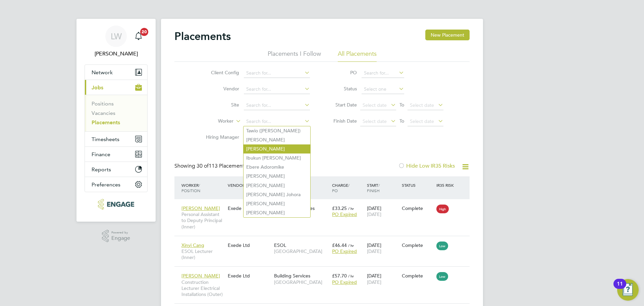 The image size is (644, 306). What do you see at coordinates (116, 120) in the screenshot?
I see `nav: Main navigation` at bounding box center [116, 120].